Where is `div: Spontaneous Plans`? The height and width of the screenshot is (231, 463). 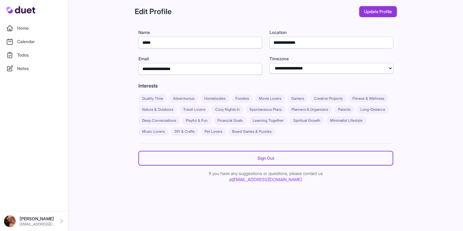
div: Spontaneous Plans is located at coordinates (265, 110).